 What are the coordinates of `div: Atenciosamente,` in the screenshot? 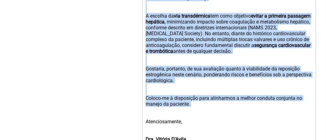 It's located at (229, 122).